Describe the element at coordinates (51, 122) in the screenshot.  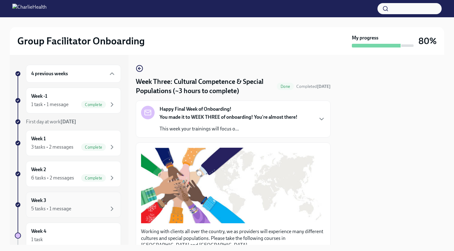
I see `span: First day at work` at that location.